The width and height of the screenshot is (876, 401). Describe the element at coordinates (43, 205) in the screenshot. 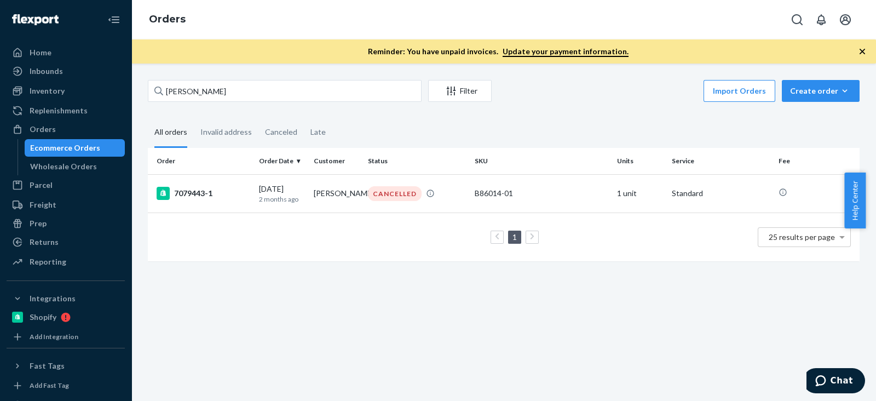

I see `div: Freight` at that location.